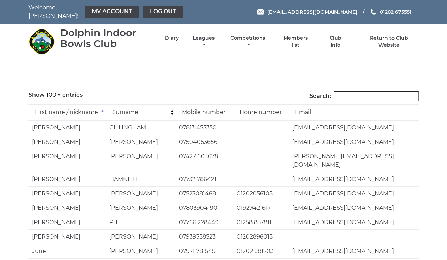 This screenshot has width=447, height=260. What do you see at coordinates (112, 12) in the screenshot?
I see `a: My Account` at bounding box center [112, 12].